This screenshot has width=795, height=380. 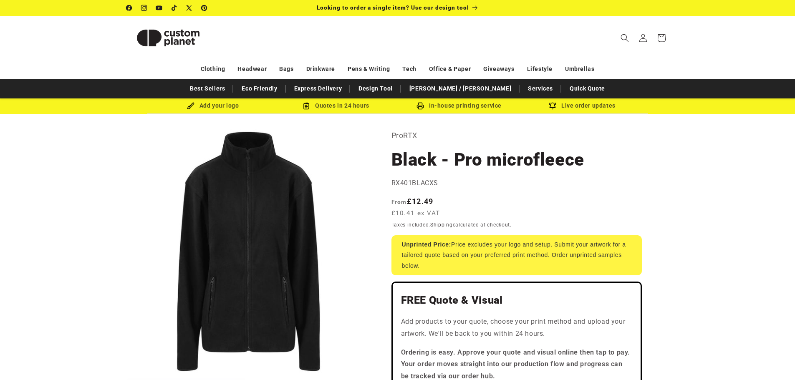 I want to click on span: RX401BLACXS, so click(x=415, y=183).